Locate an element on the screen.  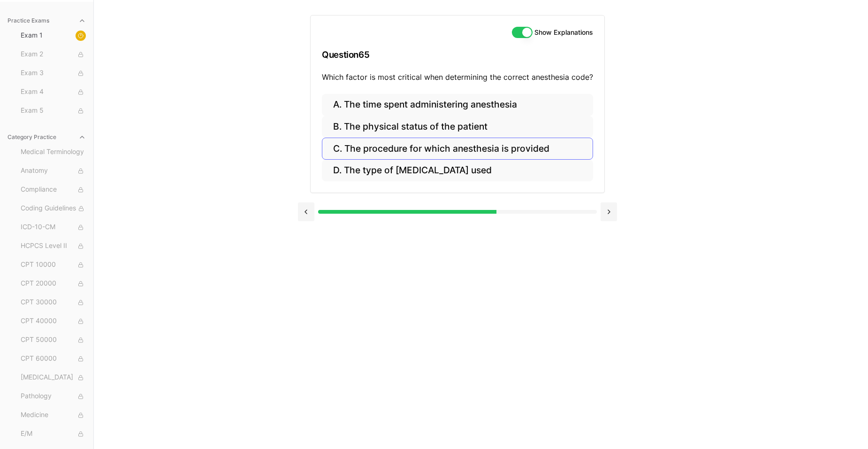
button: Pathology is located at coordinates (53, 397).